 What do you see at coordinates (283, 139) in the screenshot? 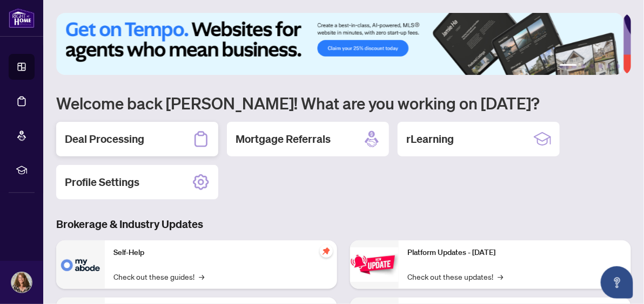
I see `h2: Mortgage Referrals` at bounding box center [283, 139].